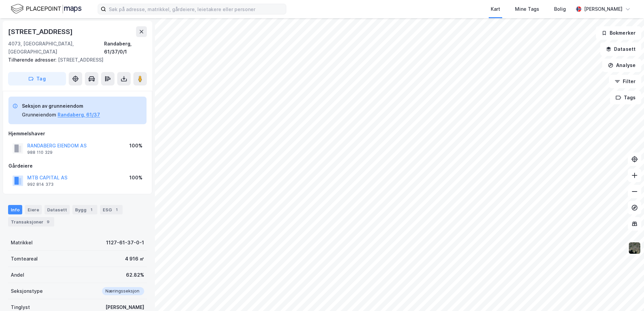 The height and width of the screenshot is (311, 644). I want to click on img: logo.f888ab2527a4732fd821a326f86c7f29.svg, so click(46, 9).